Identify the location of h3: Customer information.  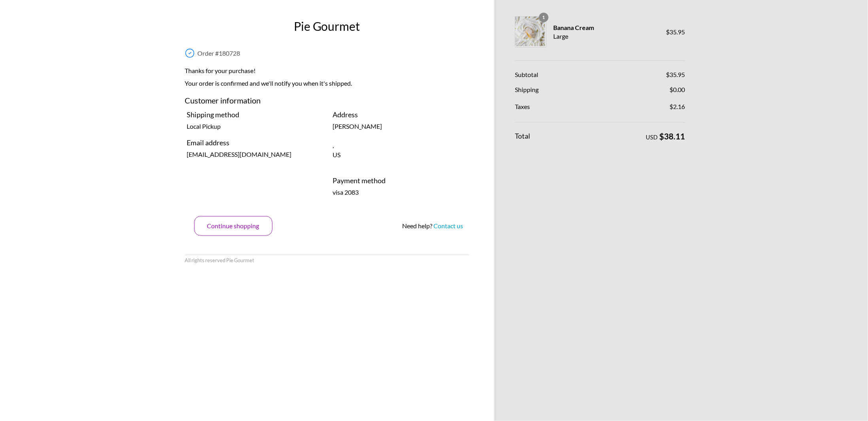
(327, 102).